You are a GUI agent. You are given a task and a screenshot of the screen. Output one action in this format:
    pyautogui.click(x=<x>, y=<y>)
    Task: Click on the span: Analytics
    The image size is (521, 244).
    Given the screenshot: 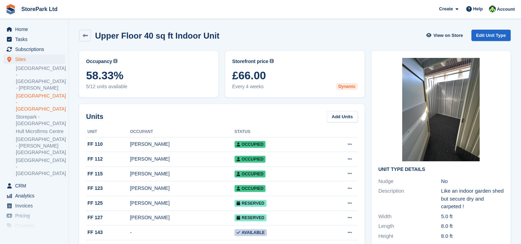 What is the action you would take?
    pyautogui.click(x=36, y=196)
    